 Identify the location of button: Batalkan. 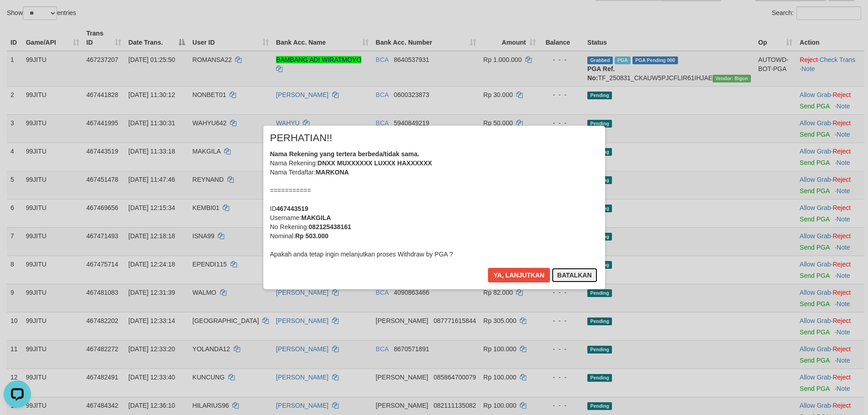
(574, 275).